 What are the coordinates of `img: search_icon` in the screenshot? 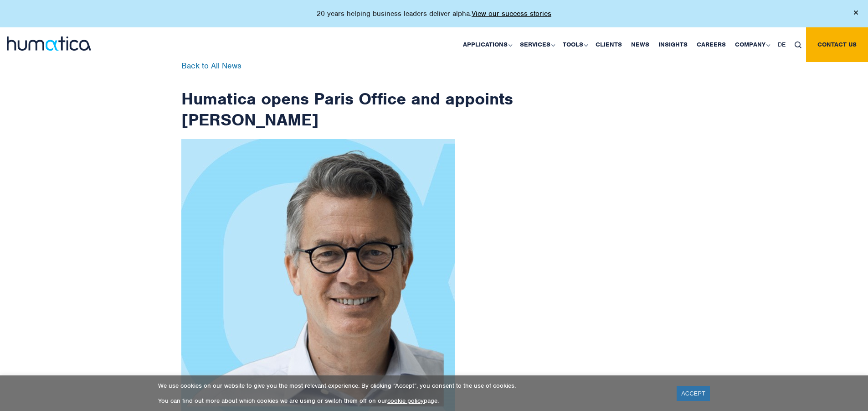 It's located at (798, 45).